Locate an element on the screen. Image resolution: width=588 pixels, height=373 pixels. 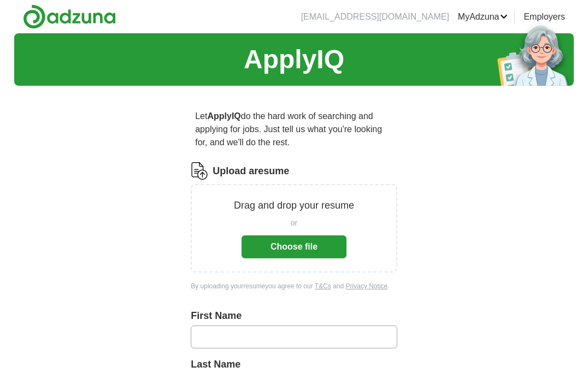
span: or is located at coordinates (294, 223).